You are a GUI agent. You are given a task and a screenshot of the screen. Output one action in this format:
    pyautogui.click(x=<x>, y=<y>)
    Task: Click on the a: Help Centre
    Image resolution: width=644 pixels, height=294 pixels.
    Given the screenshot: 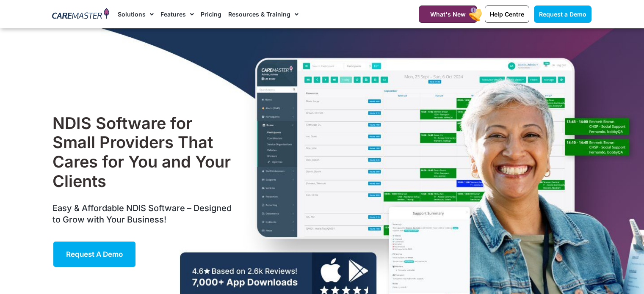 What is the action you would take?
    pyautogui.click(x=507, y=14)
    